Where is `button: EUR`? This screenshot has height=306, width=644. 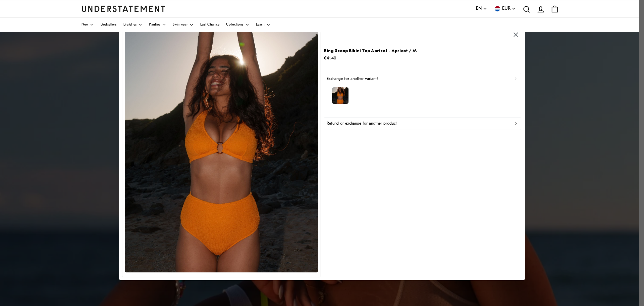
button: EUR is located at coordinates (505, 9).